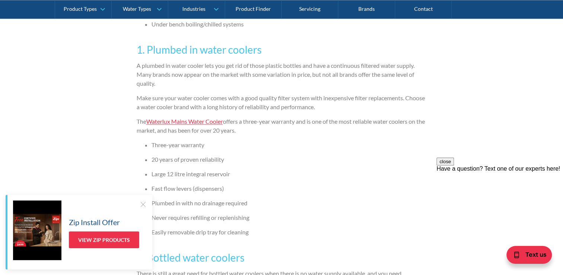 This screenshot has height=275, width=563. I want to click on button: Select to open the chat widget, so click(41, 17).